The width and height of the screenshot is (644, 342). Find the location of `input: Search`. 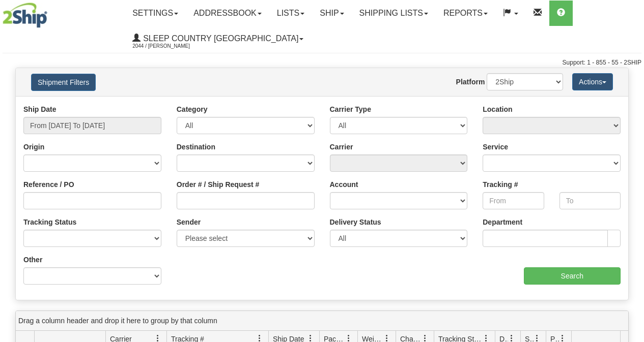

input: Search is located at coordinates (572, 276).